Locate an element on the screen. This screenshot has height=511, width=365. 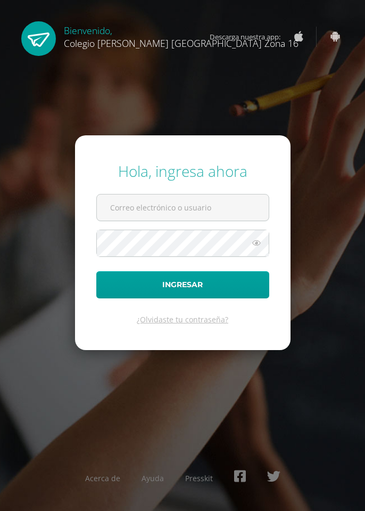
span: Descarga nuestra app: is located at coordinates (250, 37).